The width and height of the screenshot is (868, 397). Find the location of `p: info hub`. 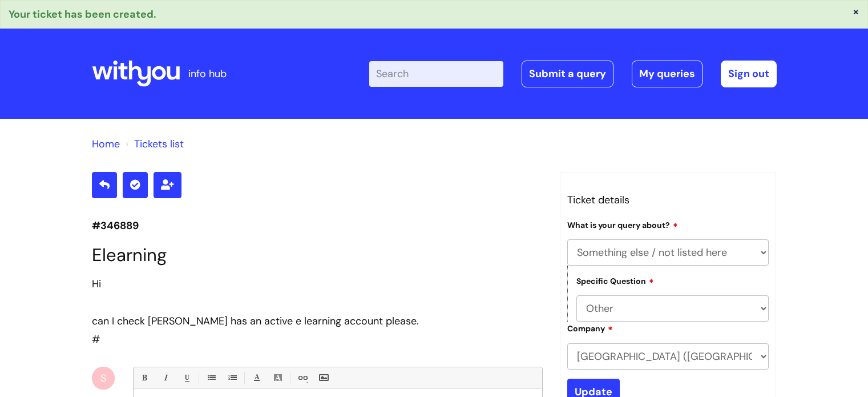

p: info hub is located at coordinates (207, 74).